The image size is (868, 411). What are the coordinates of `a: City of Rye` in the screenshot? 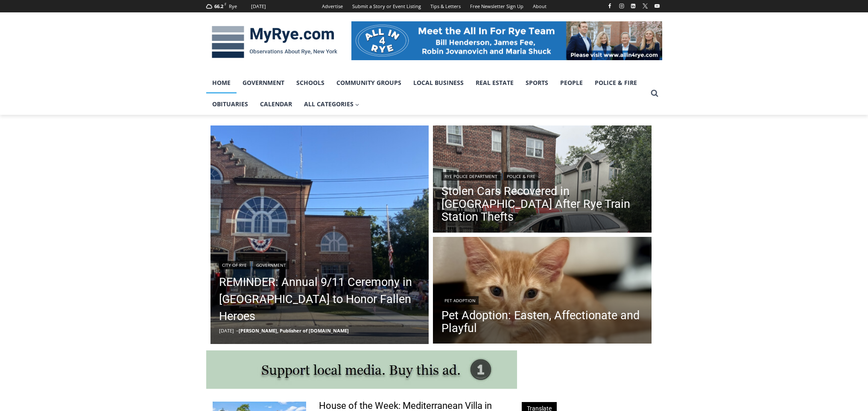 It's located at (235, 265).